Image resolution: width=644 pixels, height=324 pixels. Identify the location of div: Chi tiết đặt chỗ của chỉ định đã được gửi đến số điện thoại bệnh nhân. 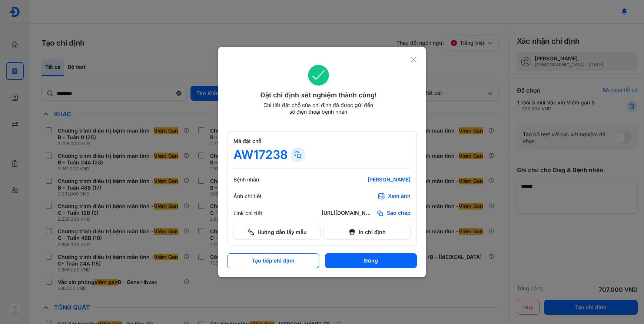
(318, 109).